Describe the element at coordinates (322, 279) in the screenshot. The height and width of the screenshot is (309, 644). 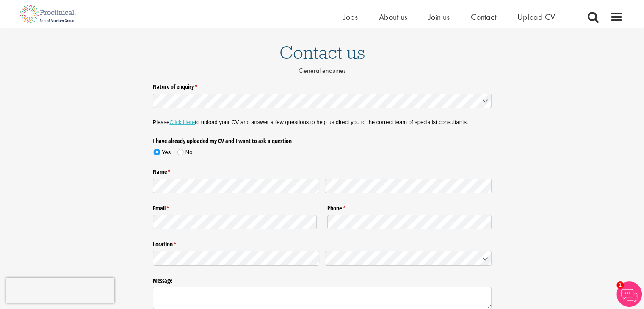
I see `label: Message` at that location.